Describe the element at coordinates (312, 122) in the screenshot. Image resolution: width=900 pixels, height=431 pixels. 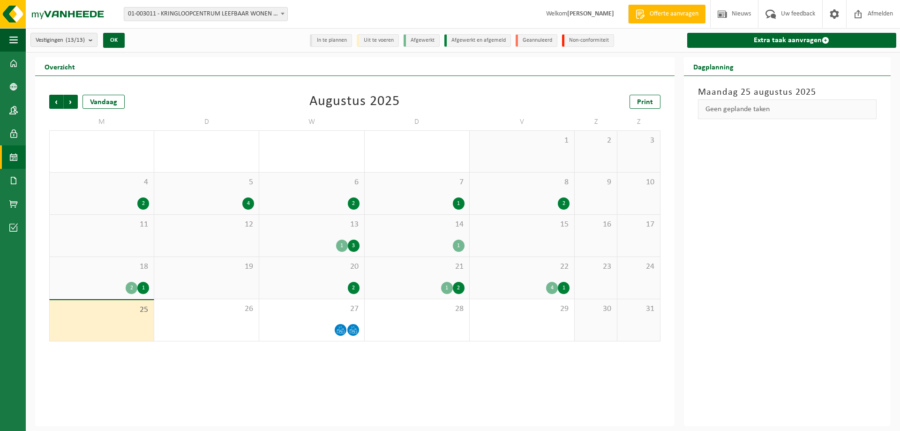
I see `td: W` at that location.